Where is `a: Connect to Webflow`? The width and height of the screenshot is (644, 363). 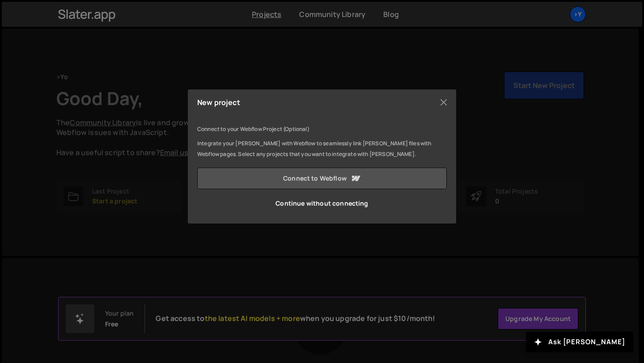 a: Connect to Webflow is located at coordinates (322, 178).